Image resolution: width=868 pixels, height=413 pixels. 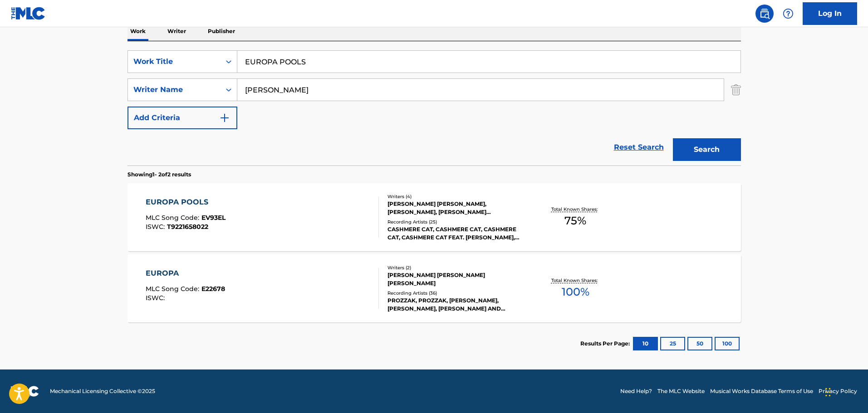 What do you see at coordinates (138, 31) in the screenshot?
I see `p: Work` at bounding box center [138, 31].